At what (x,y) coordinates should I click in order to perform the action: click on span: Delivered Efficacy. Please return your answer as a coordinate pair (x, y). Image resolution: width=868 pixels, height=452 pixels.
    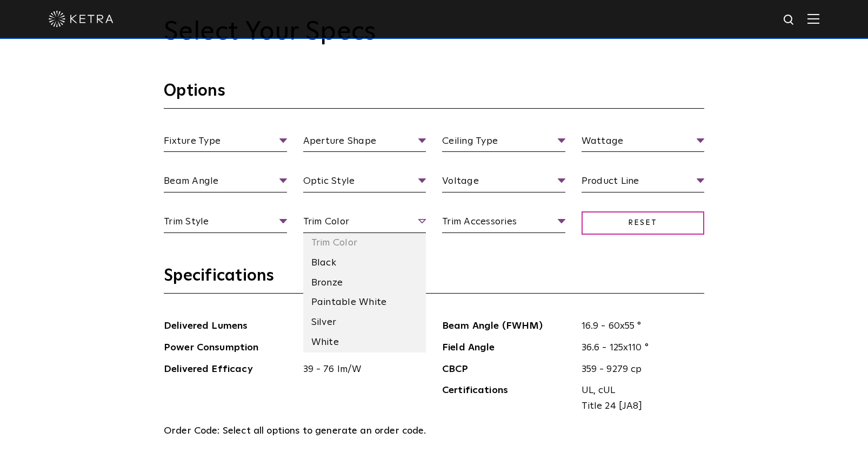
    Looking at the image, I should click on (229, 370).